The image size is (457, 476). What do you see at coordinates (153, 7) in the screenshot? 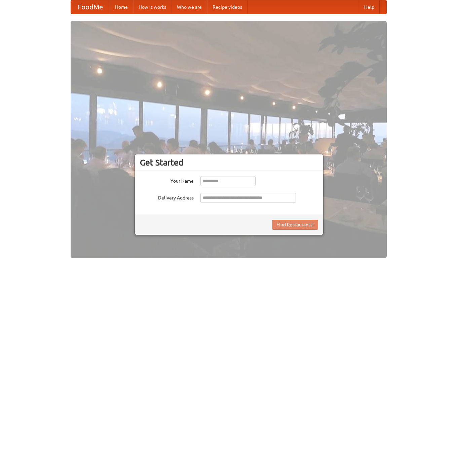
I see `a: How it works` at bounding box center [153, 7].